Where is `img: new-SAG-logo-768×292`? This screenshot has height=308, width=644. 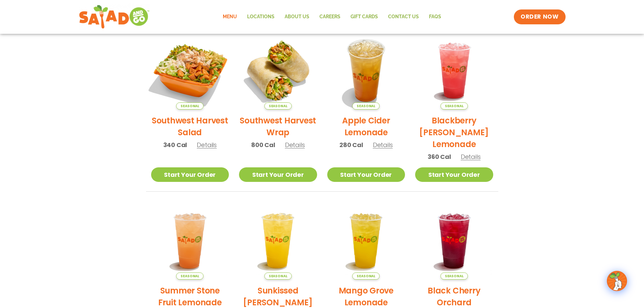 img: new-SAG-logo-768×292 is located at coordinates (114, 17).